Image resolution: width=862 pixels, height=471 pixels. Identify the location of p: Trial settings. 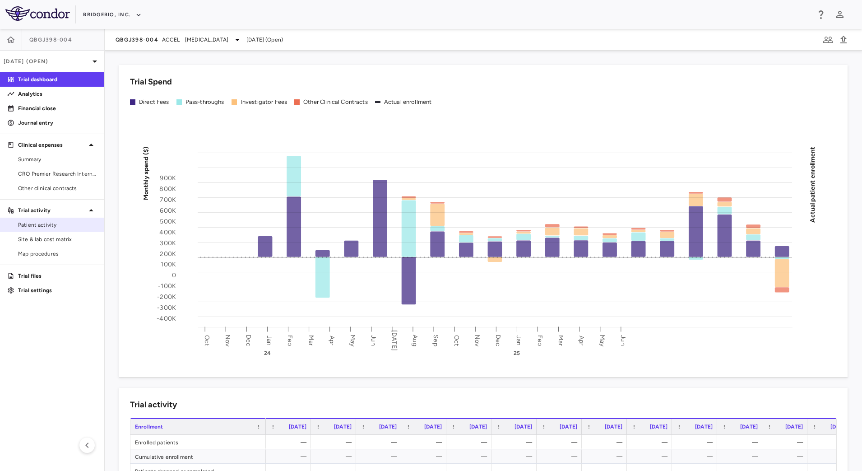
(57, 290).